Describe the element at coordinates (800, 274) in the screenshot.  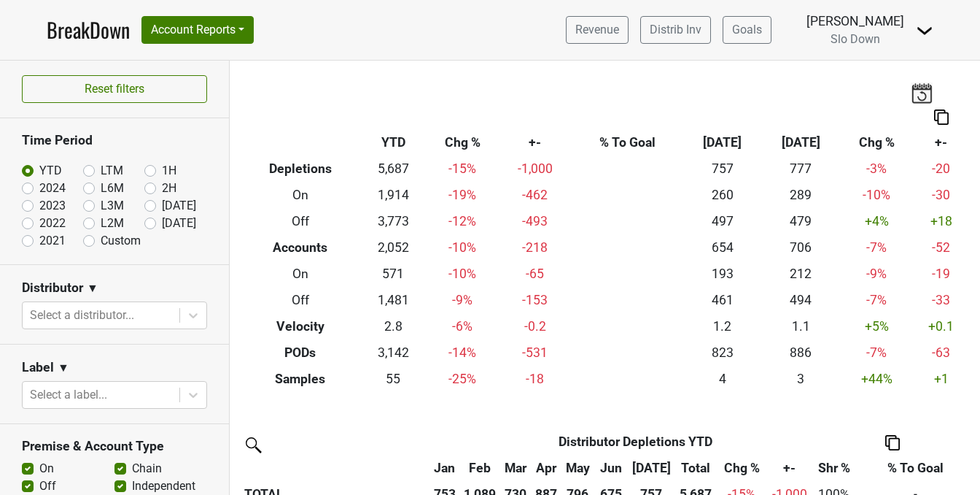
I see `td: 212` at that location.